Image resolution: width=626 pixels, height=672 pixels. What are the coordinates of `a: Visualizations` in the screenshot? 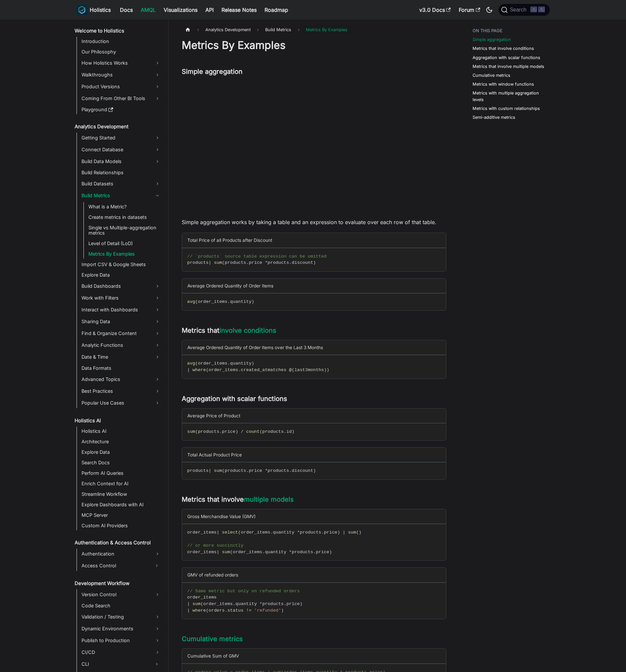 It's located at (180, 10).